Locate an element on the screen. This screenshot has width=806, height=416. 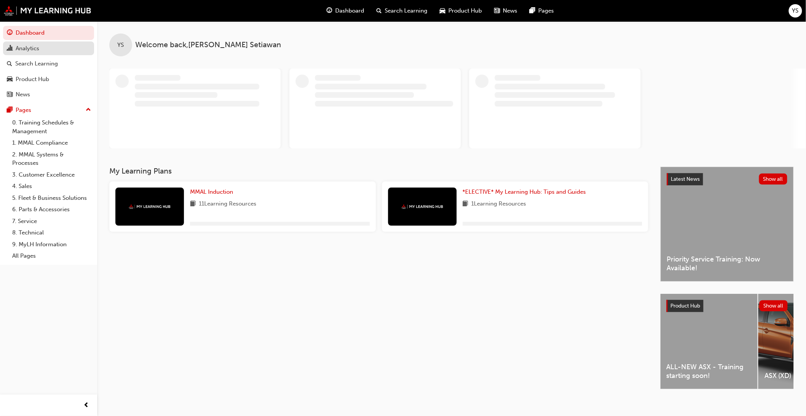
a: 0. Training Schedules & Management is located at coordinates (51, 127).